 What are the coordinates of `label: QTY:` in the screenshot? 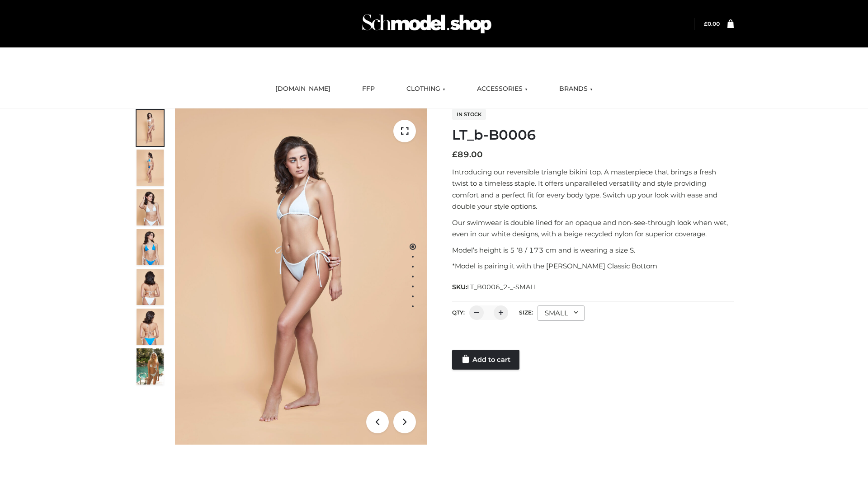 It's located at (458, 312).